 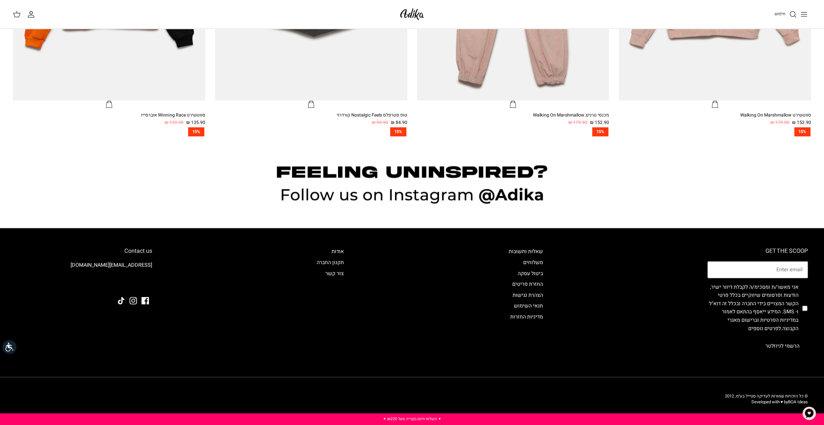 I want to click on a: צור קשר, so click(x=334, y=274).